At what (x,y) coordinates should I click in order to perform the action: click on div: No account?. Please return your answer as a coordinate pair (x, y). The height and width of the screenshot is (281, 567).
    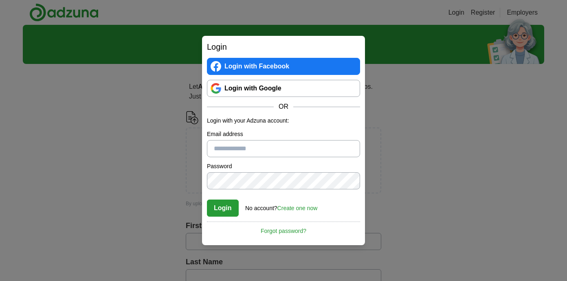
    Looking at the image, I should click on (281, 206).